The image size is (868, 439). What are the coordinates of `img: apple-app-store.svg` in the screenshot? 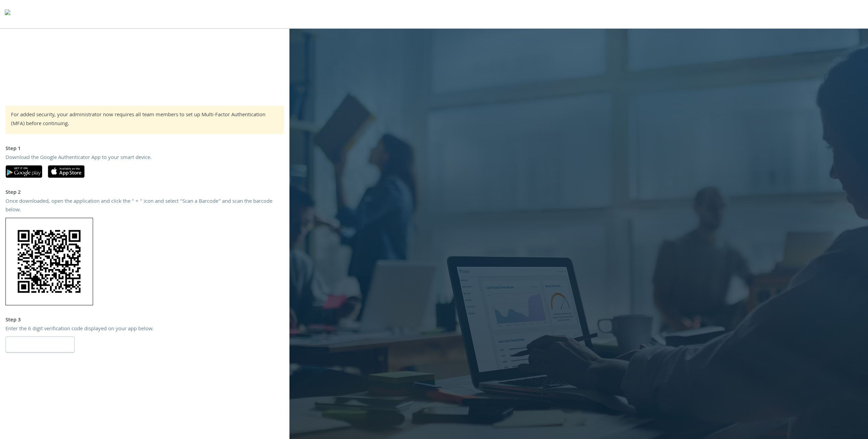 It's located at (66, 171).